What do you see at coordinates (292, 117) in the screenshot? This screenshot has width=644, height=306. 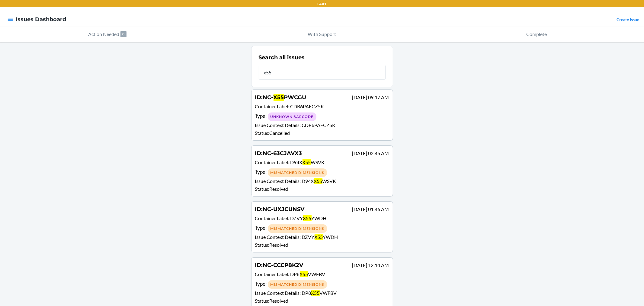 I see `div: Unknown Barcode` at bounding box center [292, 117].